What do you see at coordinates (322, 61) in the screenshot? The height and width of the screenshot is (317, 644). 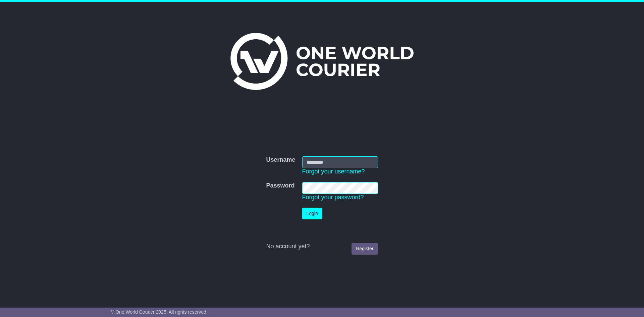 I see `img: One World` at bounding box center [322, 61].